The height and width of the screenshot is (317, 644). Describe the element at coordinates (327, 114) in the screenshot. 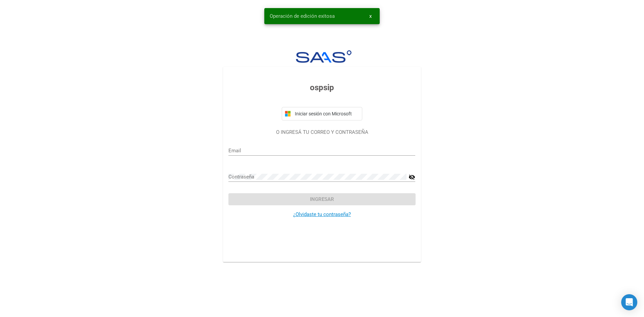

I see `span: Iniciar sesión con Microsoft` at that location.